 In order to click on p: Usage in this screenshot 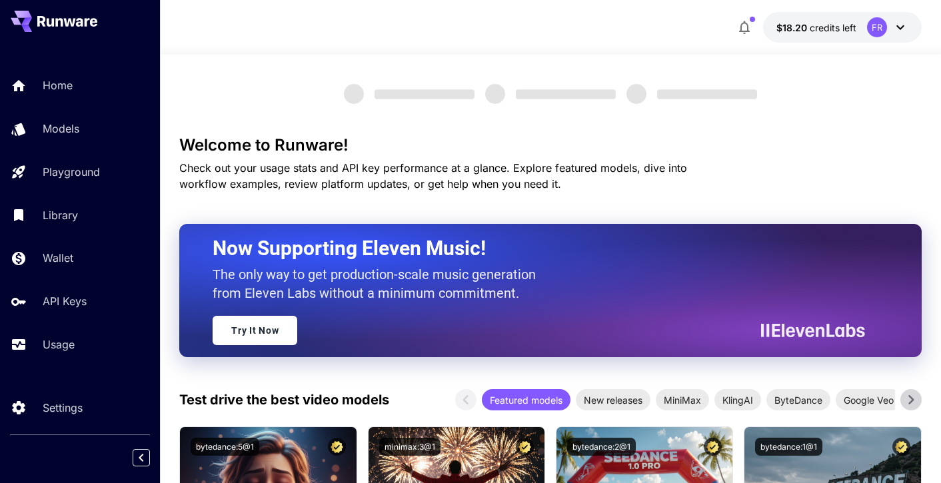, I will do `click(59, 345)`.